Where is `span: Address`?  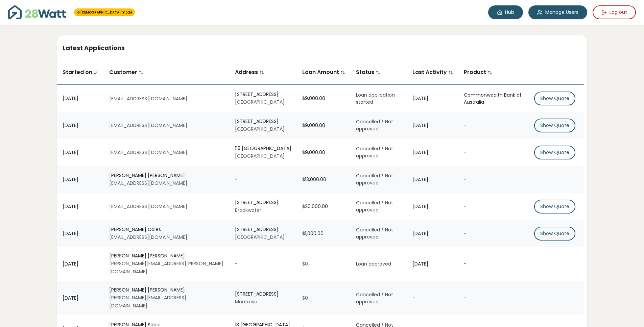 span: Address is located at coordinates (250, 72).